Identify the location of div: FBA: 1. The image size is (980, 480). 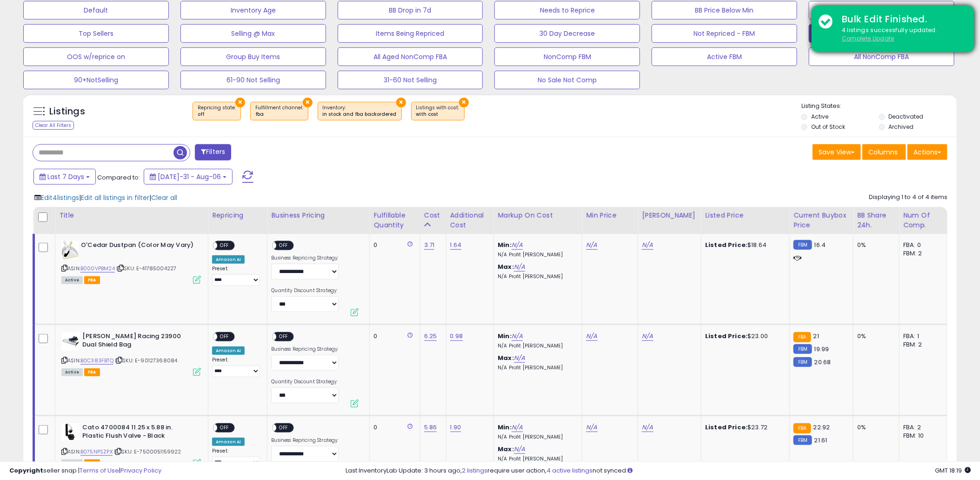
(921, 336).